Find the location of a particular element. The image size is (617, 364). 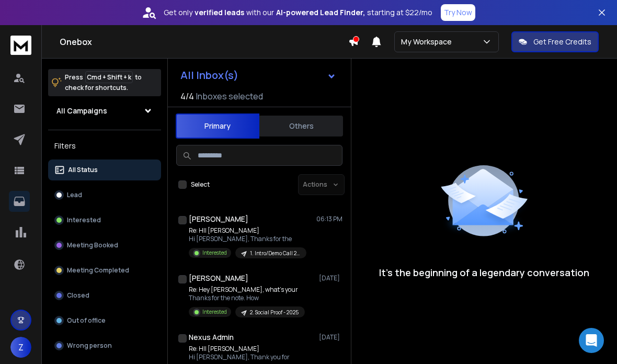

button: Primary is located at coordinates (217, 126).